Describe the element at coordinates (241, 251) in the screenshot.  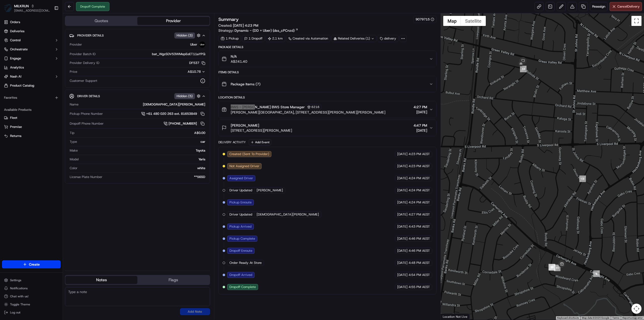
I see `span: Dropoff Enroute` at that location.